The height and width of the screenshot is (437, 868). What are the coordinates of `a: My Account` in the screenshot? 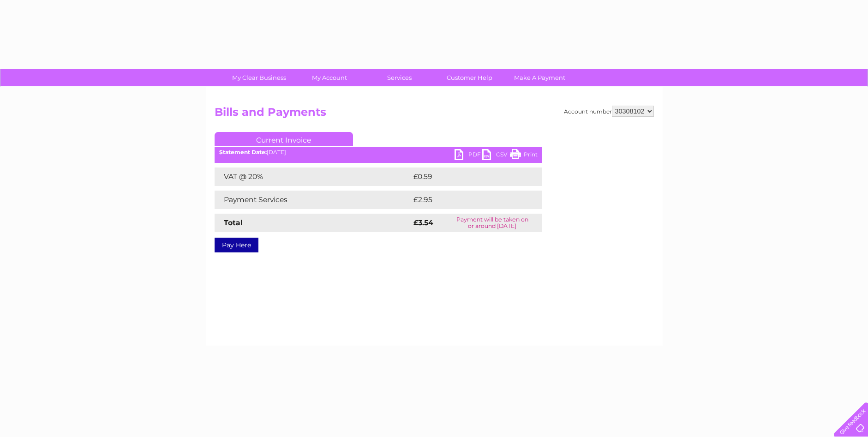 It's located at (329, 78).